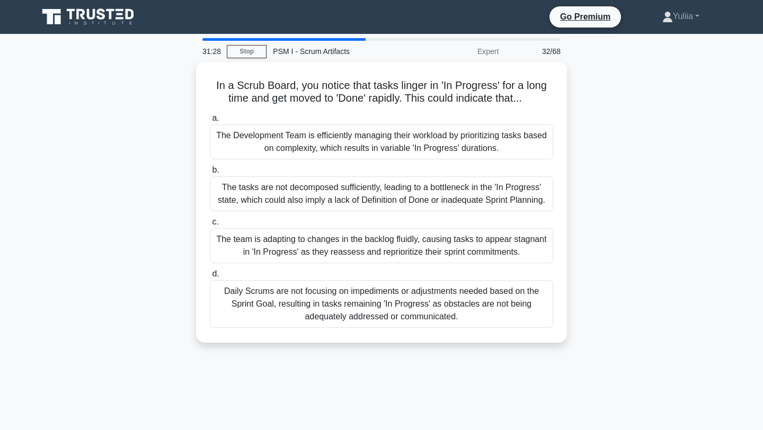  Describe the element at coordinates (381, 92) in the screenshot. I see `h5: In a Scrub Board, you notice that tasks linger in 'In Progress' for a long time and get moved to ...` at that location.